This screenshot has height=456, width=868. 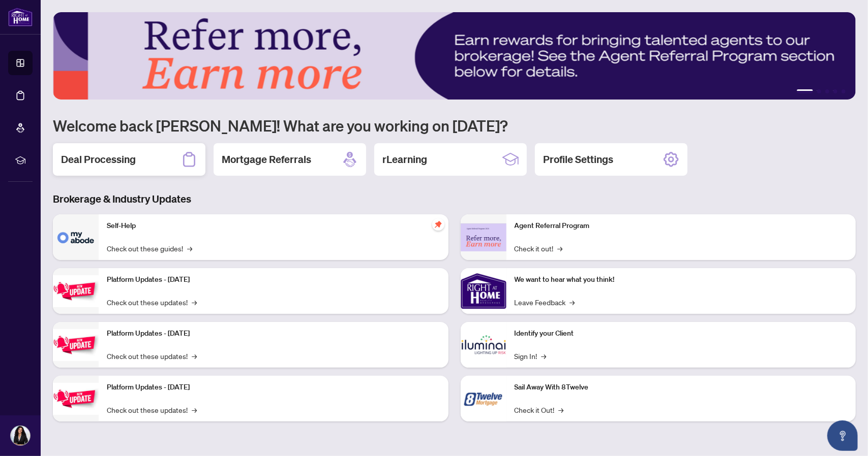 What do you see at coordinates (483, 237) in the screenshot?
I see `img: Agent Referral Program` at bounding box center [483, 237].